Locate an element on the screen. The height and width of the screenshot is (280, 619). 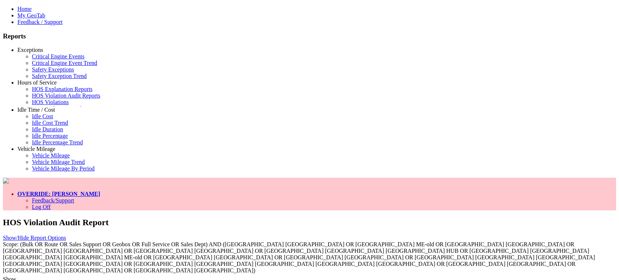
a: Log Off is located at coordinates (41, 207).